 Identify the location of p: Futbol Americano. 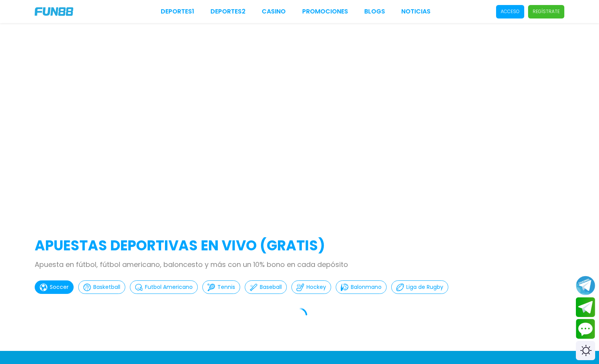
(169, 287).